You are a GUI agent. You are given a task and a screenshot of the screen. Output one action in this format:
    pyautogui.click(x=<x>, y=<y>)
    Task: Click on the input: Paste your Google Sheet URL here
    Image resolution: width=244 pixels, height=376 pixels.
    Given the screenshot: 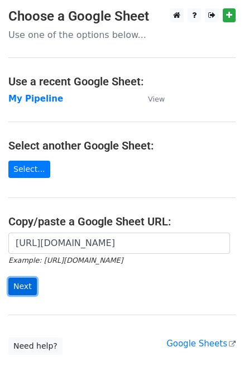 What is the action you would take?
    pyautogui.click(x=119, y=243)
    